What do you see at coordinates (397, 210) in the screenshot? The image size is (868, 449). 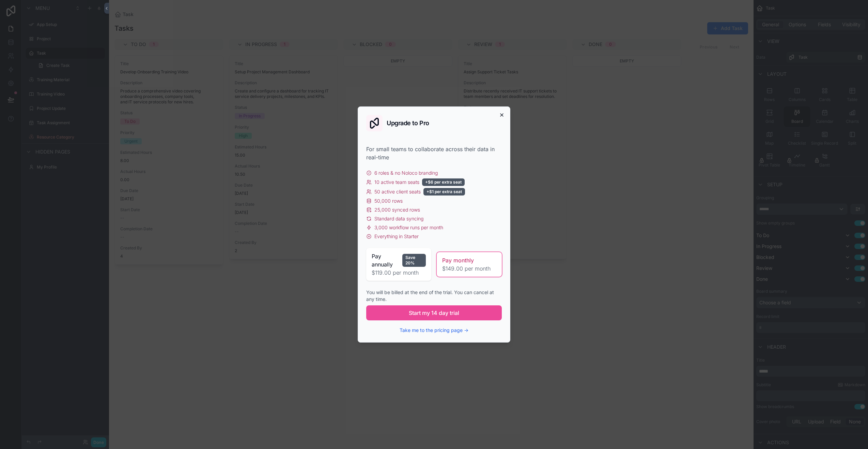 I see `span: 25,000 synced rows` at bounding box center [397, 210].